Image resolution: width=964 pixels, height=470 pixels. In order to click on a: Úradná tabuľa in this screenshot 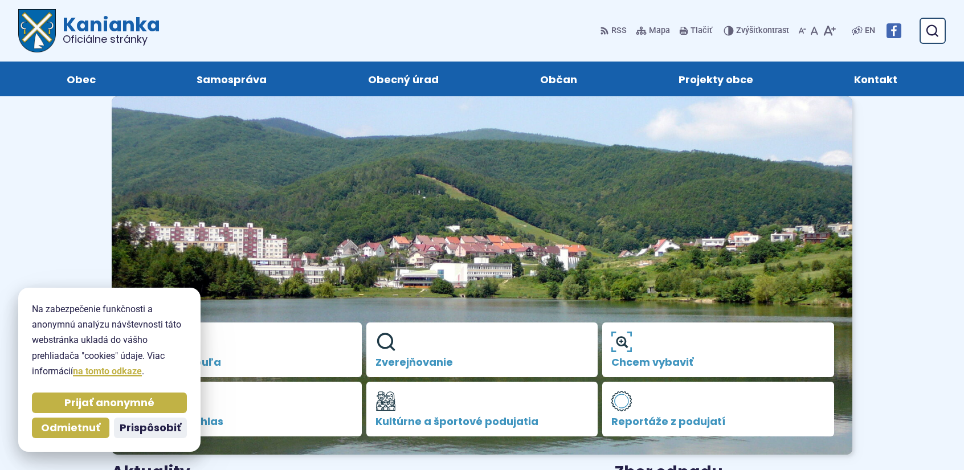, I will do `click(246, 350)`.